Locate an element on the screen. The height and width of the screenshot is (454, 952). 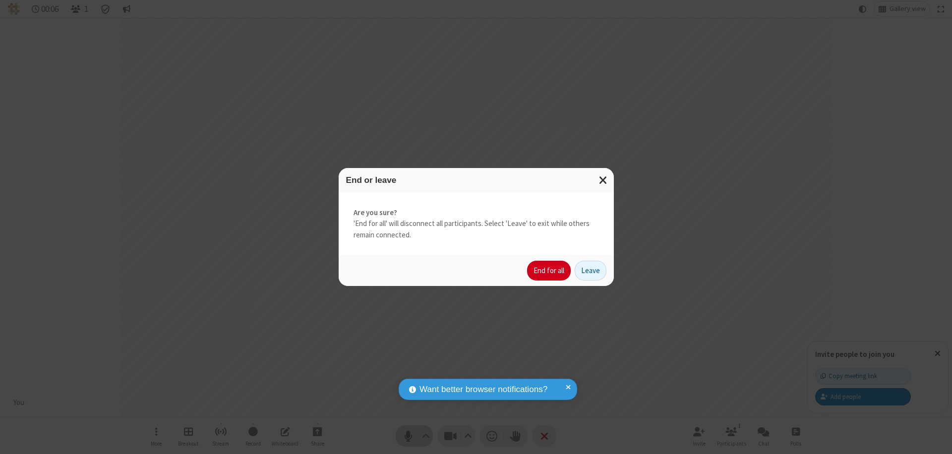
strong: Are you sure? is located at coordinates (476, 213).